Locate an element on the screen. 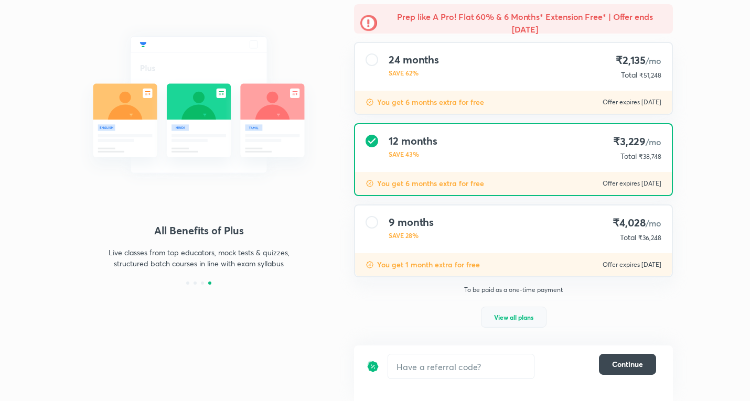  h4: 9 months is located at coordinates (411, 222).